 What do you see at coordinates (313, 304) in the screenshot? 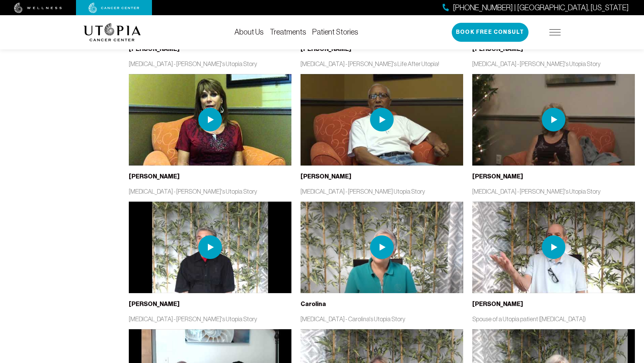
I see `b: Carolina` at bounding box center [313, 304].